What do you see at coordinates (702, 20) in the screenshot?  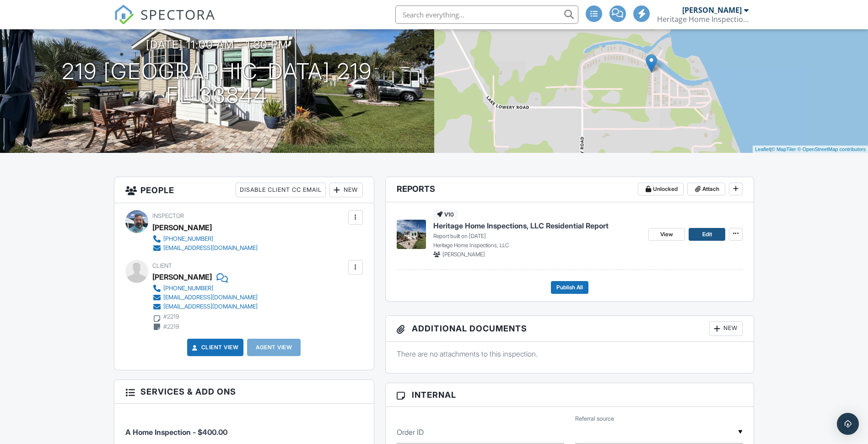 I see `div: Heritage Home Inspections, LLC` at bounding box center [702, 20].